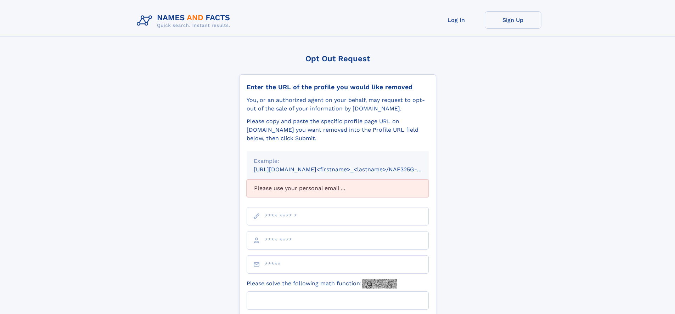  I want to click on div: Example:, so click(338, 161).